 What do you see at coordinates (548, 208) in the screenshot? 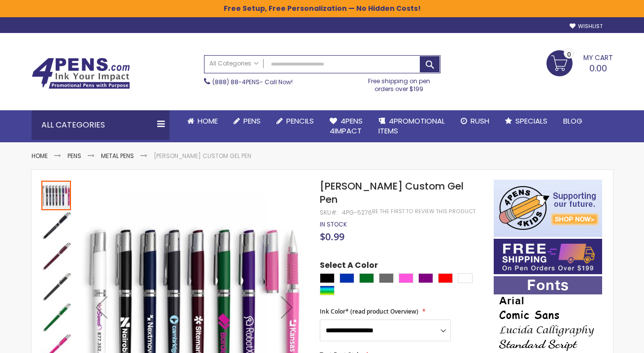
I see `img: 4pens 4 kids` at bounding box center [548, 208].